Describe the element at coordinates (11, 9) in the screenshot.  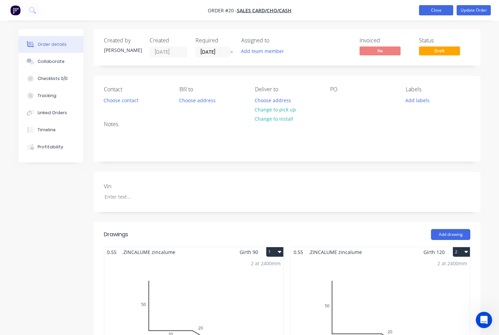
I see `button: go back` at that location.